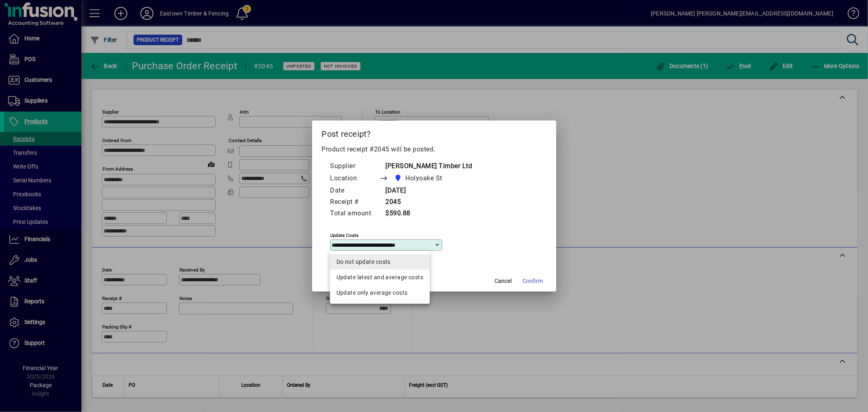  What do you see at coordinates (533, 281) in the screenshot?
I see `button: Confirm` at bounding box center [533, 281].